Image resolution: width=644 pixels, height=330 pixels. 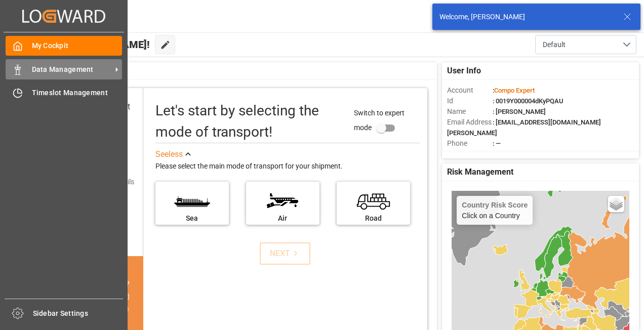 What do you see at coordinates (169, 155) in the screenshot?
I see `div: See less` at bounding box center [169, 155].